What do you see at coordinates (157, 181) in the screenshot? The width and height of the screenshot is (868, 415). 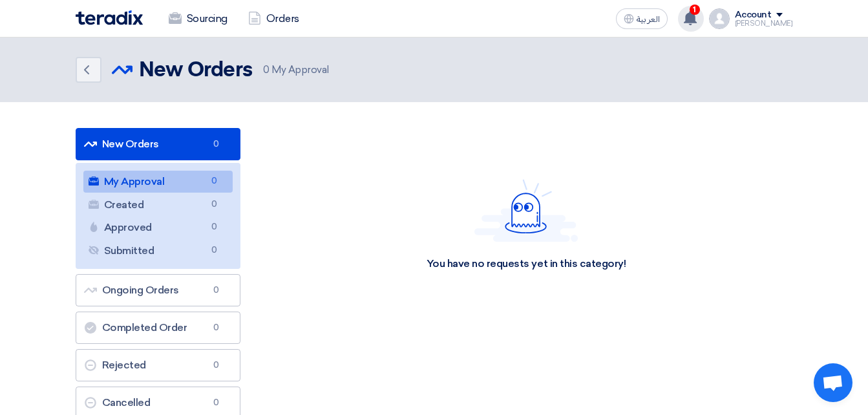 I see `a: My Approval` at bounding box center [157, 181].